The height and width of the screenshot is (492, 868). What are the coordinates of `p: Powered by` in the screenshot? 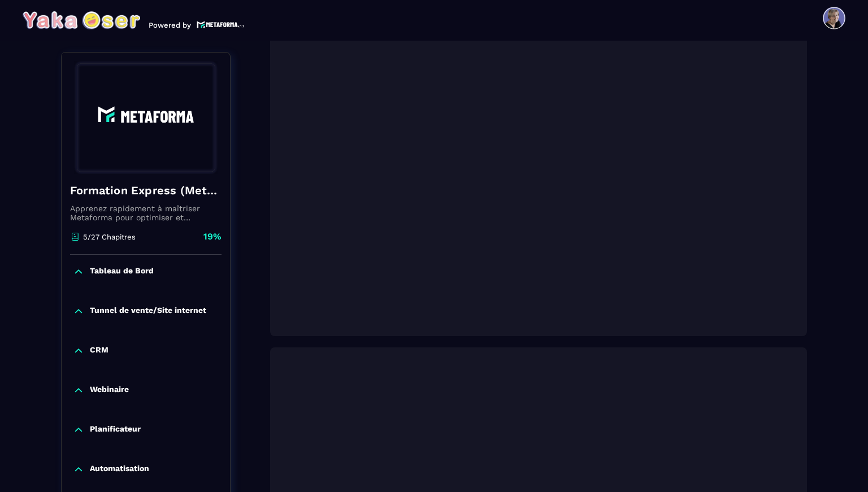 It's located at (169, 25).